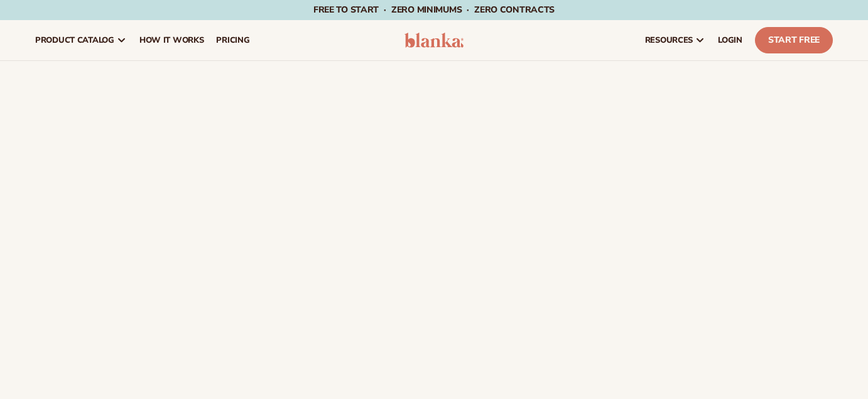  I want to click on span: LOGIN, so click(730, 40).